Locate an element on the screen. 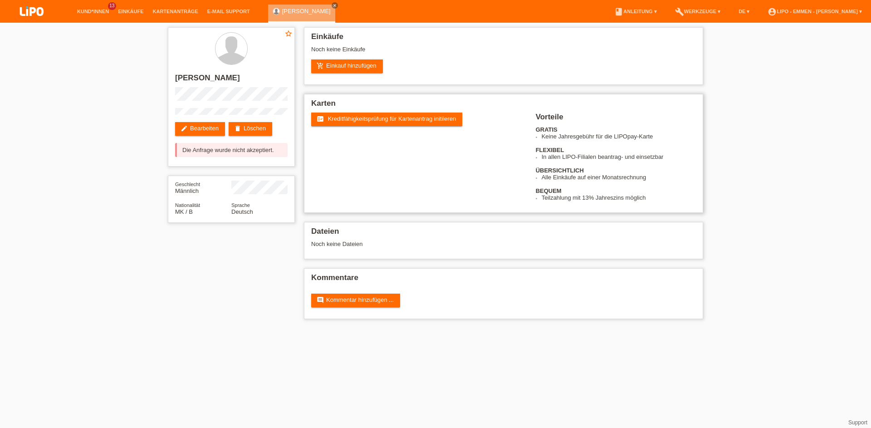 Image resolution: width=871 pixels, height=428 pixels. i: close is located at coordinates (335, 5).